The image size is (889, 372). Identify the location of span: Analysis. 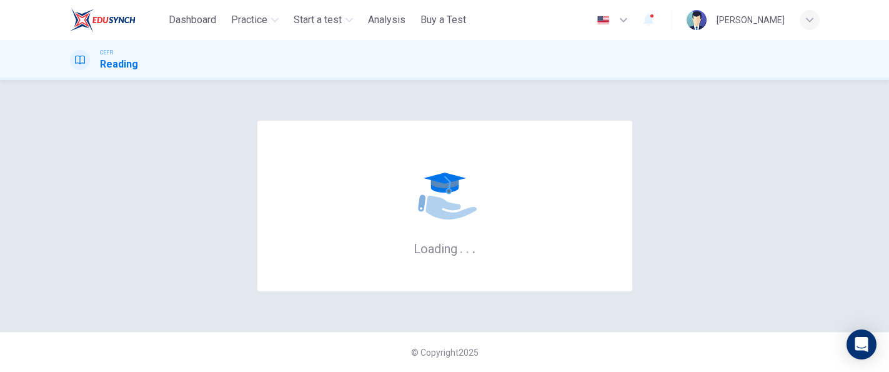
(387, 20).